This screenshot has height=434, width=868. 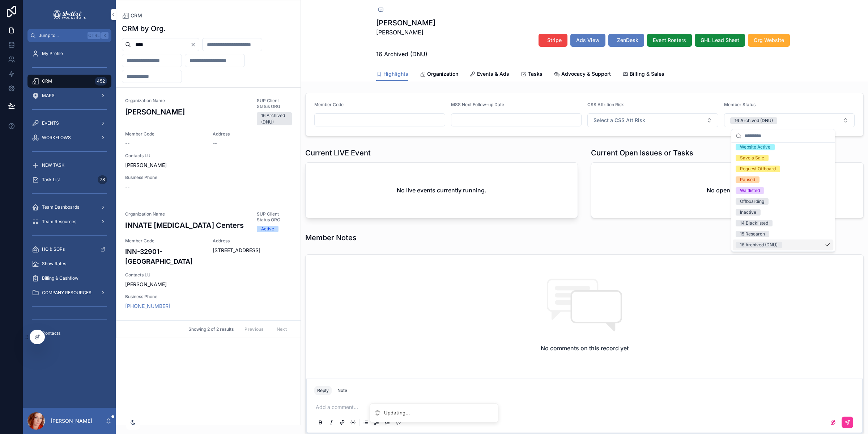 What do you see at coordinates (489, 74) in the screenshot?
I see `a: Events & Ads` at bounding box center [489, 74].